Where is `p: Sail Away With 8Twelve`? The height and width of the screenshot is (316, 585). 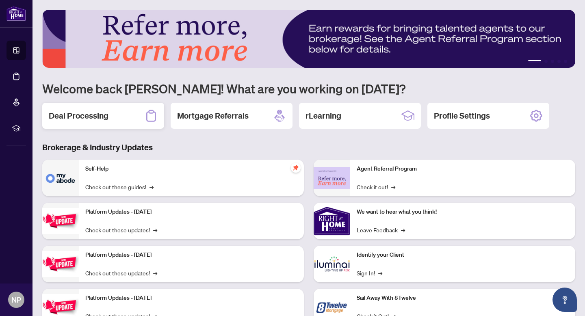 p: Sail Away With 8Twelve is located at coordinates (463, 298).